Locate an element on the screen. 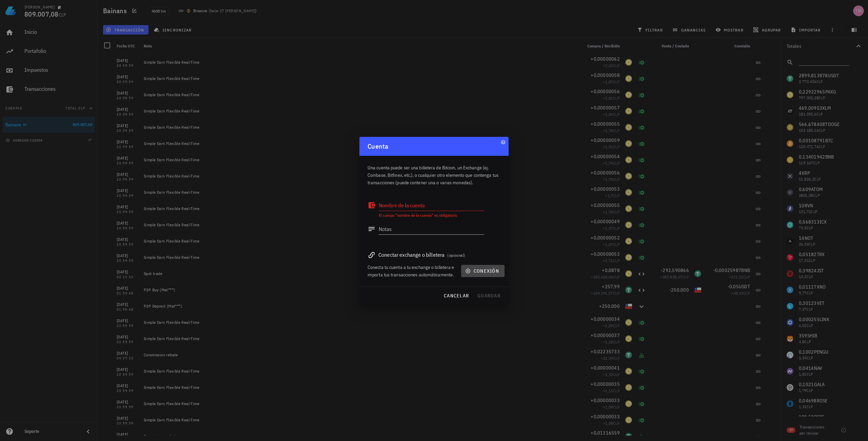 Image resolution: width=868 pixels, height=441 pixels. span: cancelar is located at coordinates (456, 296).